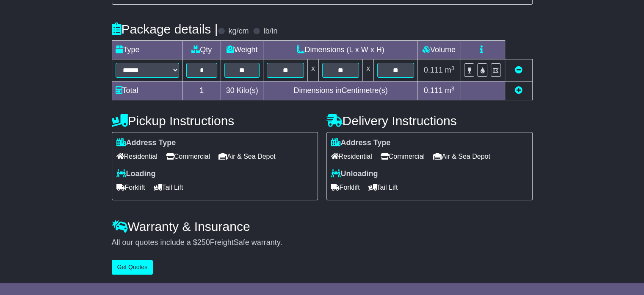 The width and height of the screenshot is (644, 295). Describe the element at coordinates (241, 91) in the screenshot. I see `td: Kilo(s)` at that location.